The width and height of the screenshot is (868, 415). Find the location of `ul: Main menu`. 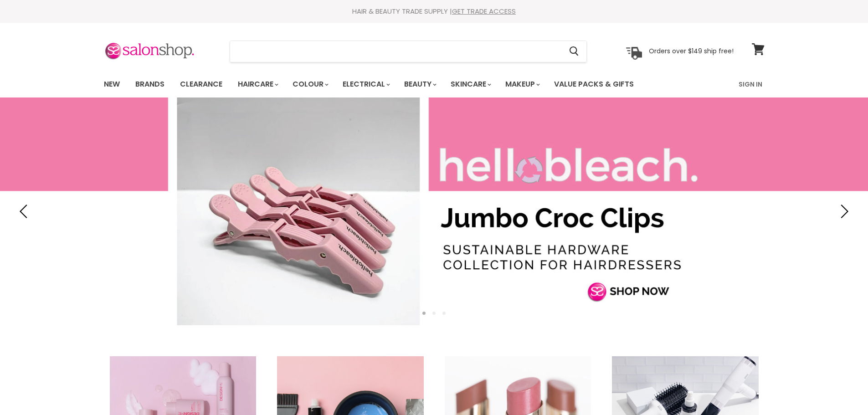

ul: Main menu is located at coordinates (392, 84).